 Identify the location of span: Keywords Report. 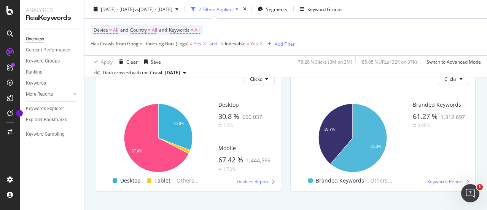
(445, 181).